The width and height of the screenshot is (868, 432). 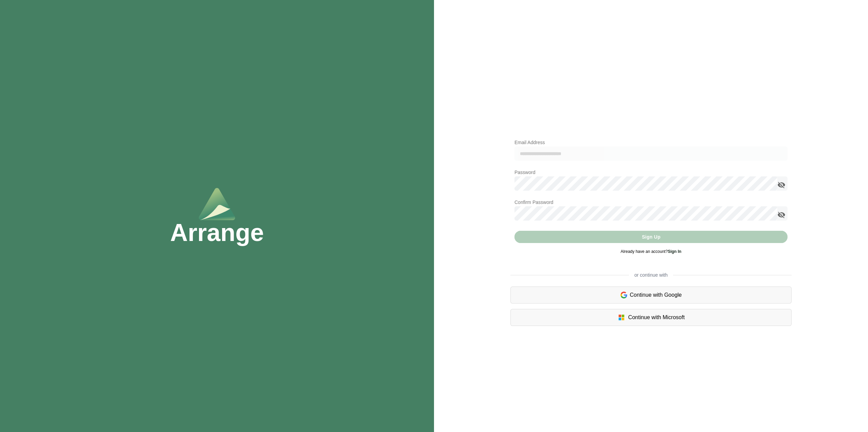 I want to click on img: google-logo.6d399ca0.svg, so click(x=624, y=295).